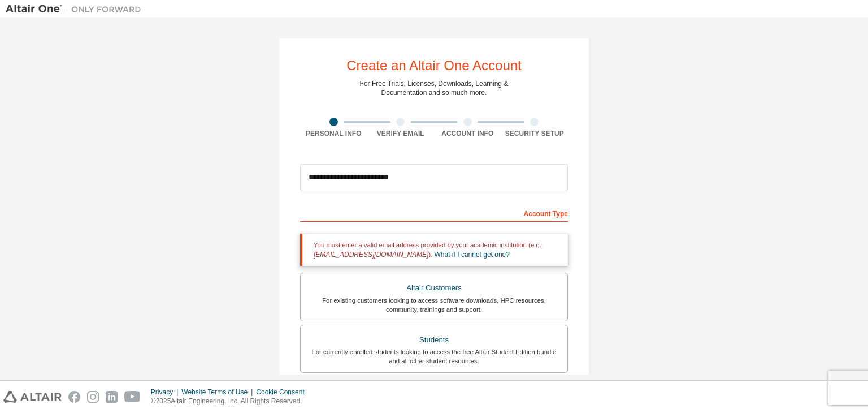 The height and width of the screenshot is (413, 868). What do you see at coordinates (434, 89) in the screenshot?
I see `div: For Free Trials, Licenses, Downloads, Learning & Documentation and so much more.` at bounding box center [434, 89].